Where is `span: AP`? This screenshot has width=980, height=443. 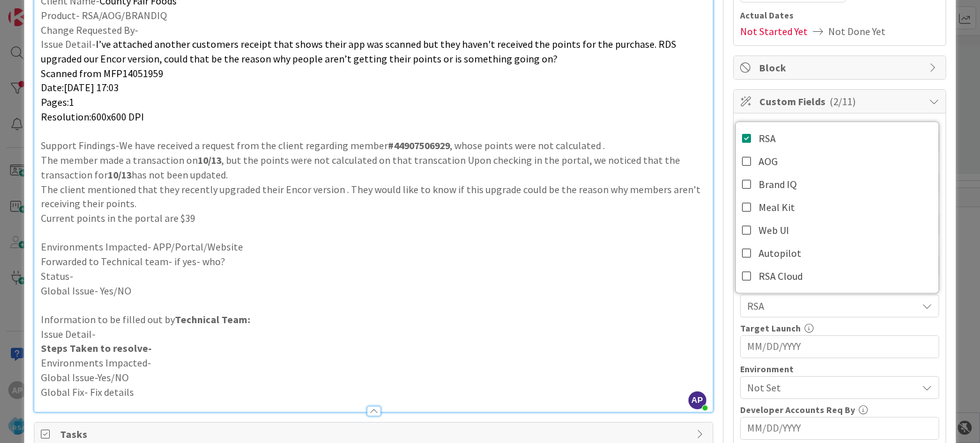 span: AP is located at coordinates (697, 401).